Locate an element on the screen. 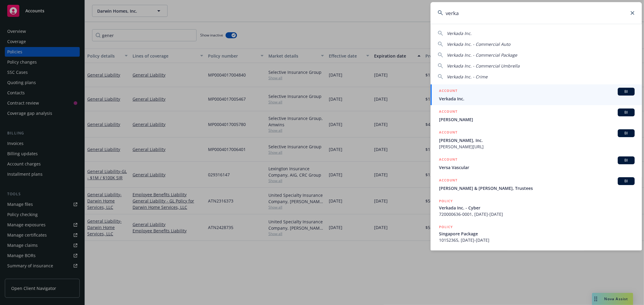 Image resolution: width=644 pixels, height=305 pixels. span: Verkada Inc. - Commercial Umbrella is located at coordinates (483, 66).